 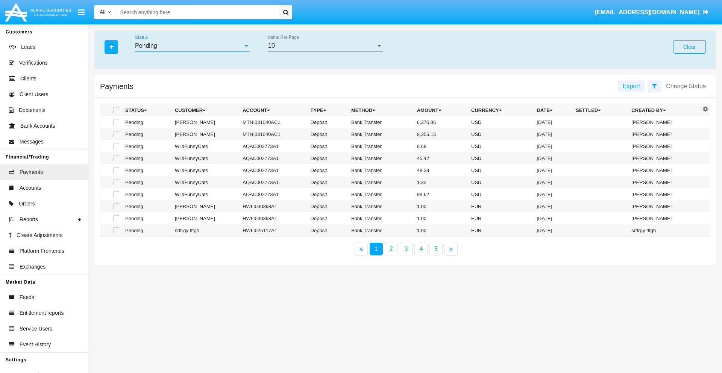 What do you see at coordinates (117, 87) in the screenshot?
I see `h5: Payments` at bounding box center [117, 87].